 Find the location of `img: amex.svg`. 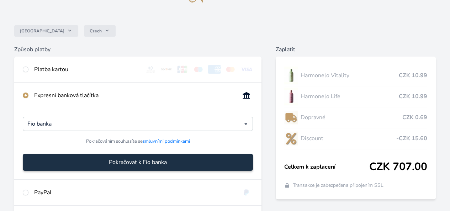

img: amex.svg is located at coordinates (214, 69).